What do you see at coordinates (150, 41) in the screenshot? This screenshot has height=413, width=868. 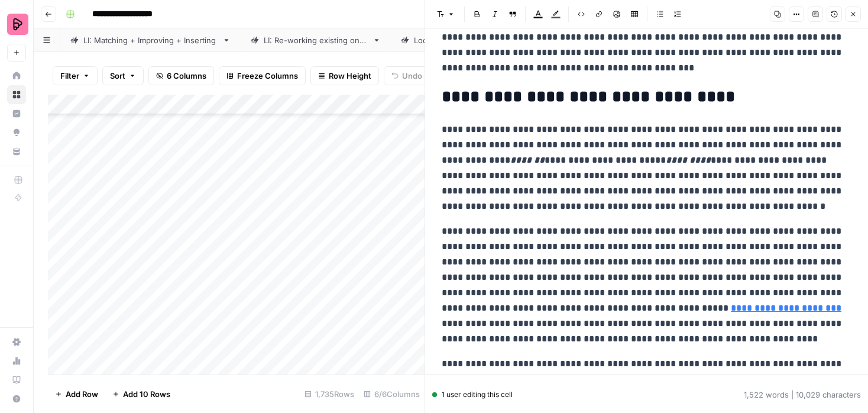 I see `div: LI: Matching + Improving + Inserting` at bounding box center [150, 41].